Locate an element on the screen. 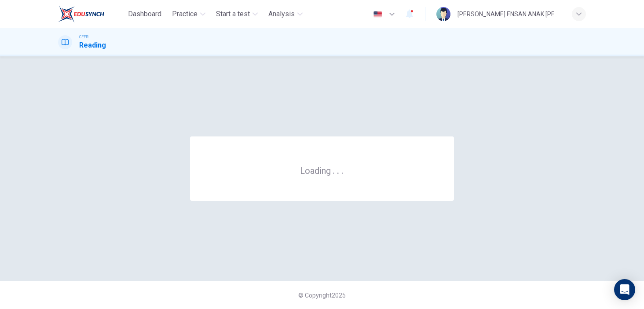 Image resolution: width=644 pixels, height=309 pixels. h6: Loading is located at coordinates (322, 170).